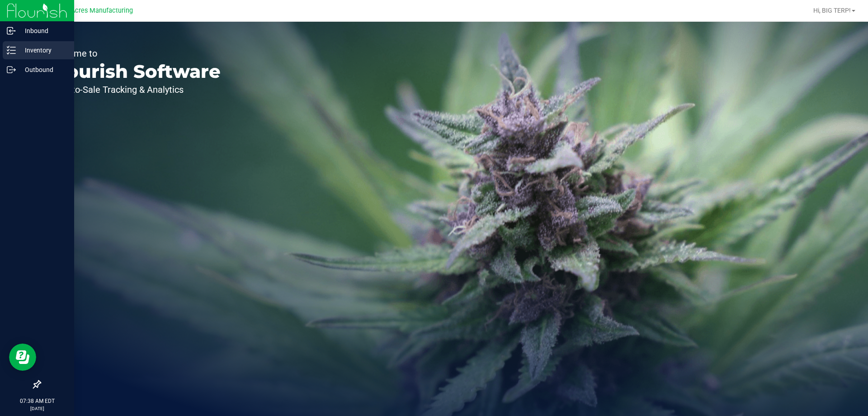 The height and width of the screenshot is (416, 868). What do you see at coordinates (11, 70) in the screenshot?
I see `inline-svg: Outbound` at bounding box center [11, 70].